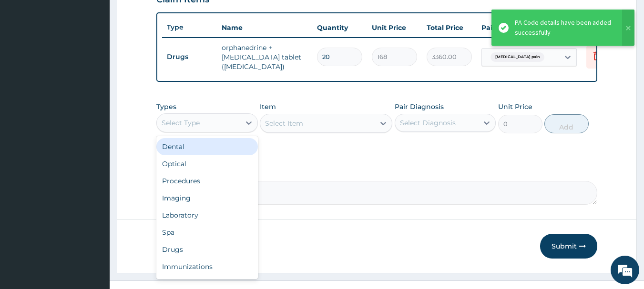  What do you see at coordinates (207, 198) in the screenshot?
I see `div: Imaging` at bounding box center [207, 198].